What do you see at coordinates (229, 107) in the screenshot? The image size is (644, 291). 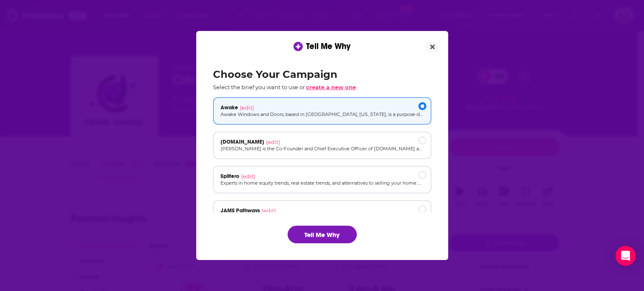 I see `span: Awake` at bounding box center [229, 107].